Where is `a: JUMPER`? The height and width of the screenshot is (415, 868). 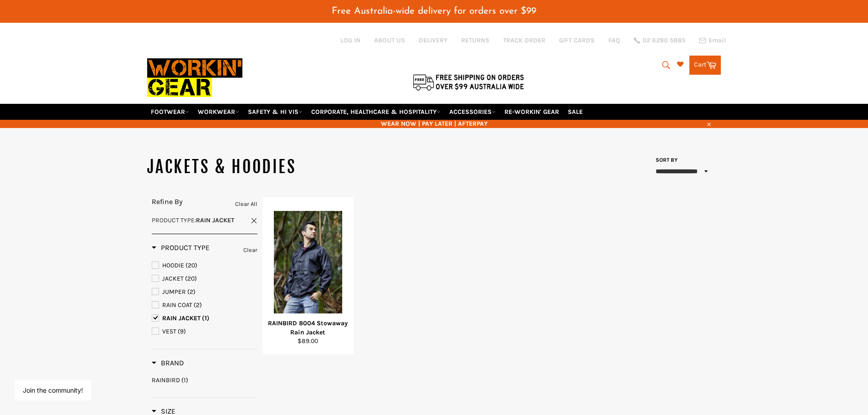 a: JUMPER is located at coordinates (205, 292).